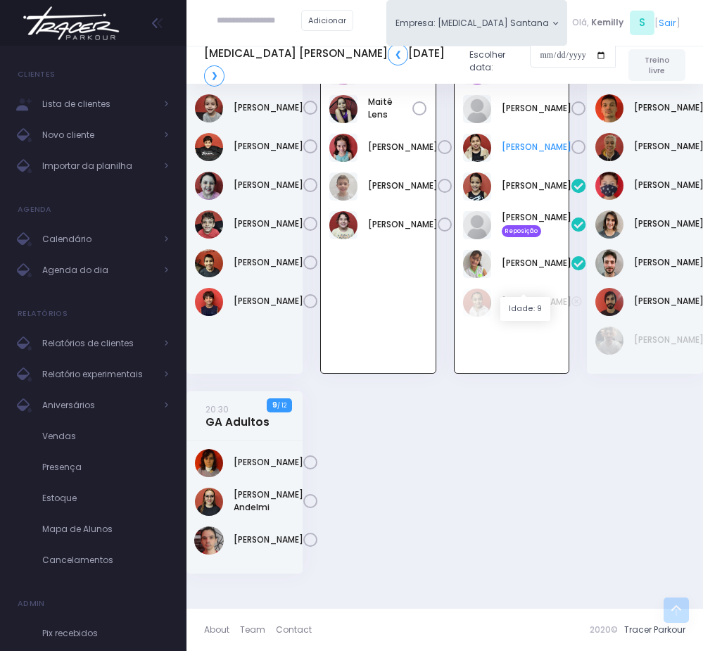 The image size is (703, 651). Describe the element at coordinates (327, 20) in the screenshot. I see `a: Adicionar` at that location.